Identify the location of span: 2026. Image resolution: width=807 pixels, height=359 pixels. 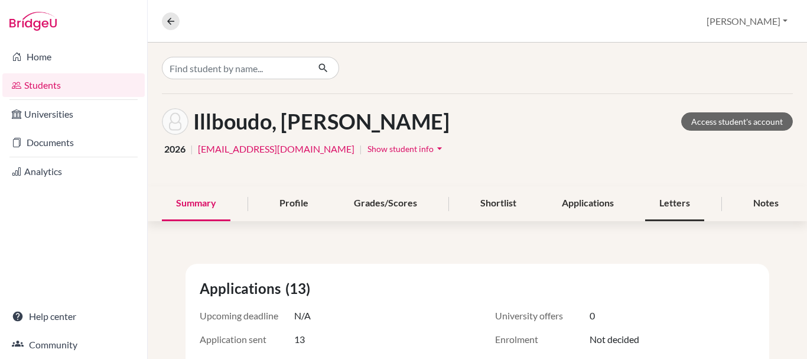
(175, 149).